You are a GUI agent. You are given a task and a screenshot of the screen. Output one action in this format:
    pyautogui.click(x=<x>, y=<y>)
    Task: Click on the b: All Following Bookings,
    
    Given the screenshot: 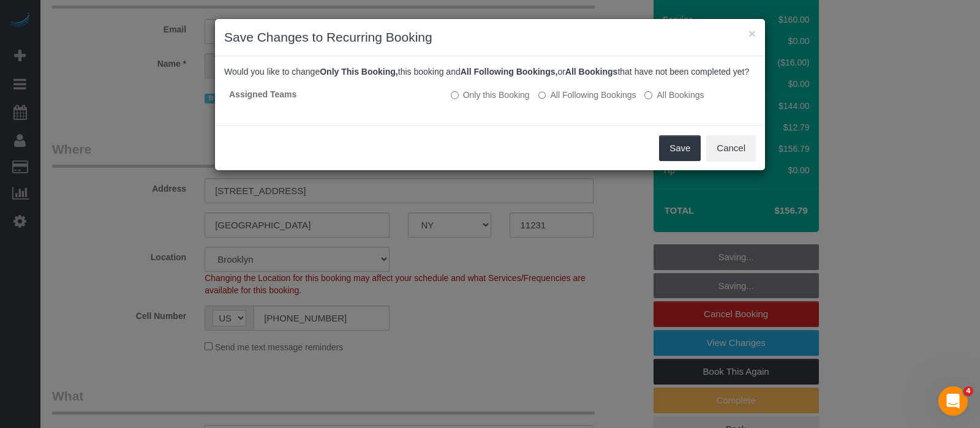 What is the action you would take?
    pyautogui.click(x=509, y=72)
    